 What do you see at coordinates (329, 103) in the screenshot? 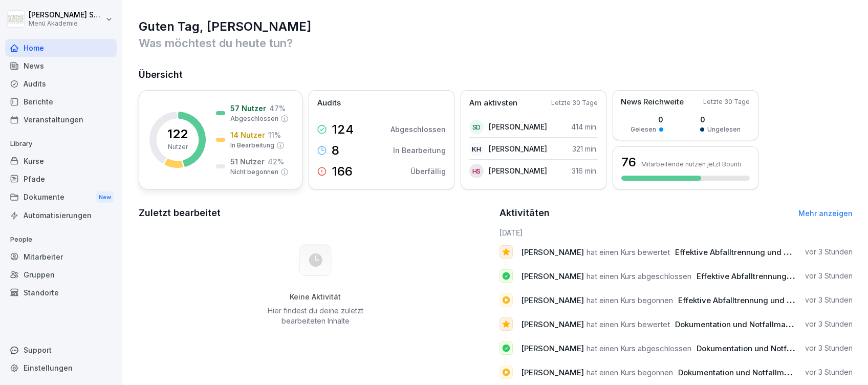
I see `p: Audits` at bounding box center [329, 103].